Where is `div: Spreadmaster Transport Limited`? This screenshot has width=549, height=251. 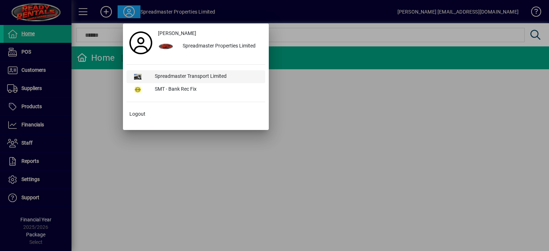
div: Spreadmaster Transport Limited is located at coordinates (207, 77).